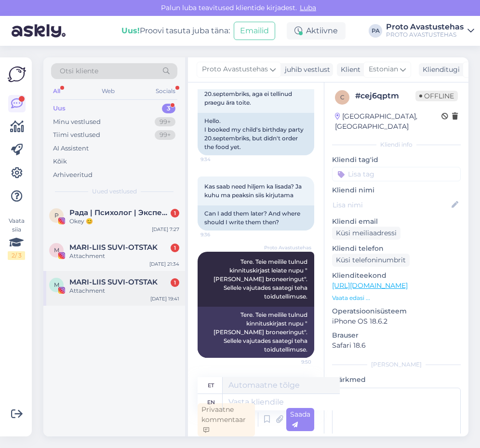 Image resolution: width=480 pixels, height=448 pixels. I want to click on div: en, so click(211, 402).